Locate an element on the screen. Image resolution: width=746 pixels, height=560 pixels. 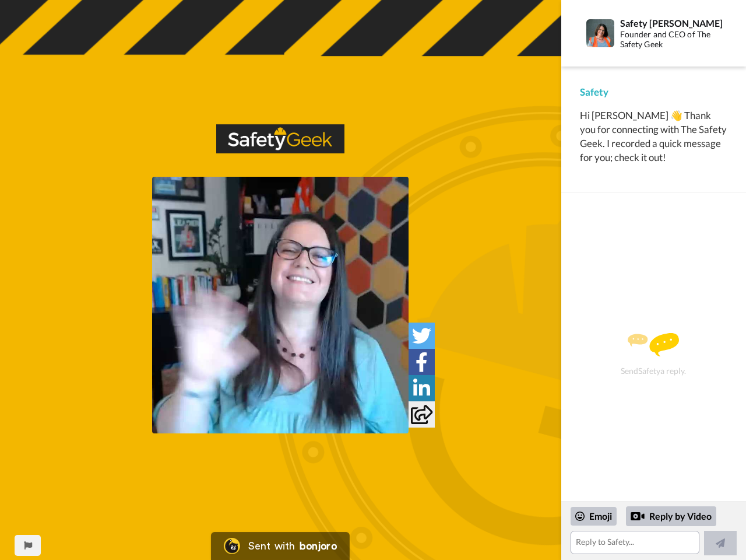
div: Safety is located at coordinates (654, 92).